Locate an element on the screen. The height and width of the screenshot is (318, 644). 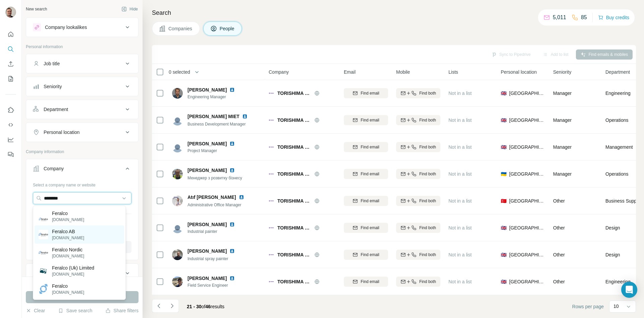
img: Feralco Nordic is located at coordinates (43, 252).